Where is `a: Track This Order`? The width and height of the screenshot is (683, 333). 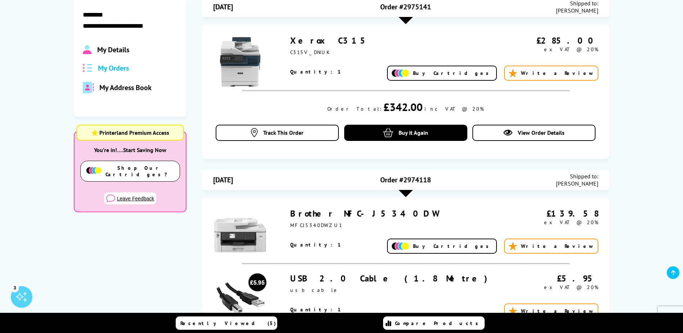
a: Track This Order is located at coordinates (277, 132).